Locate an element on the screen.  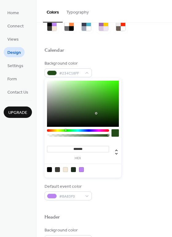
div: Calendar is located at coordinates (54, 50).